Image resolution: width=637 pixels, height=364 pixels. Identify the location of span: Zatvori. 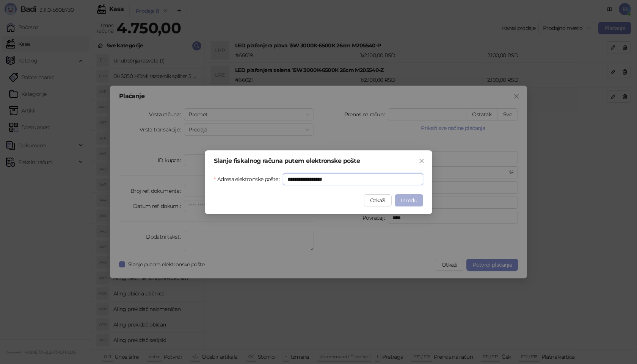
(421, 161).